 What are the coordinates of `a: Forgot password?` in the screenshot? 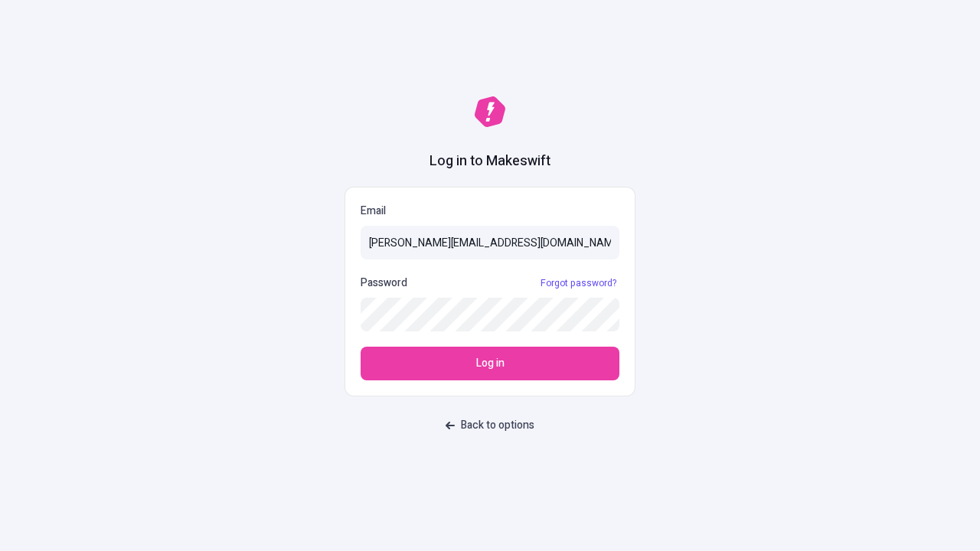 It's located at (578, 283).